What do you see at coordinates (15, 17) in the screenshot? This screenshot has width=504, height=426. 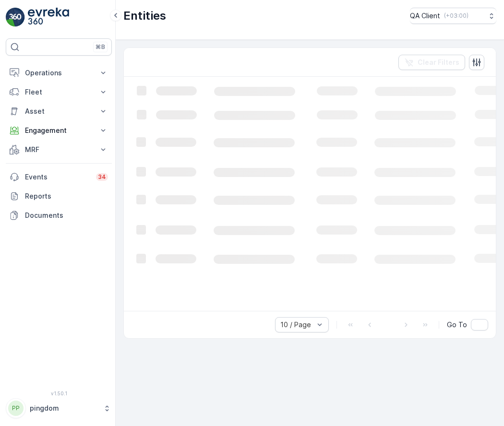 I see `img: logo` at bounding box center [15, 17].